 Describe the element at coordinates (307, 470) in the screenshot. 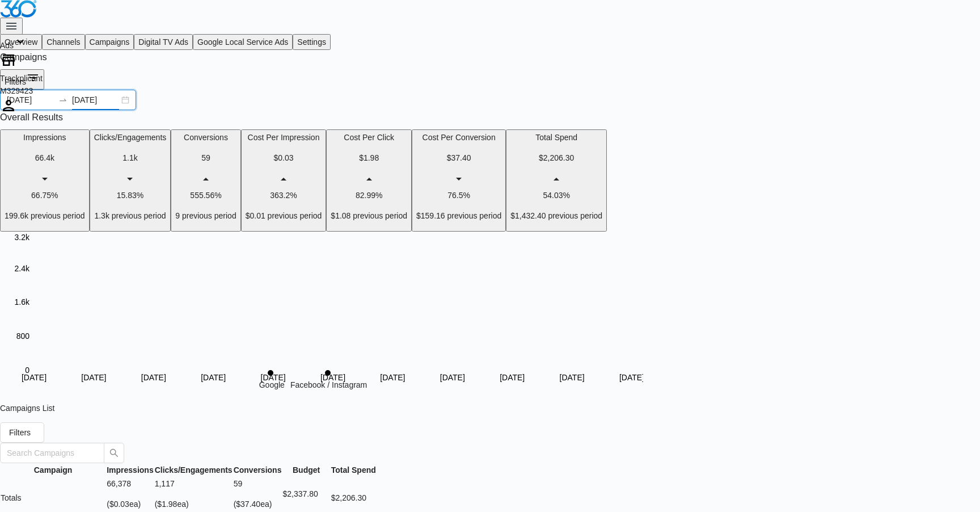

I see `span: Budget` at that location.